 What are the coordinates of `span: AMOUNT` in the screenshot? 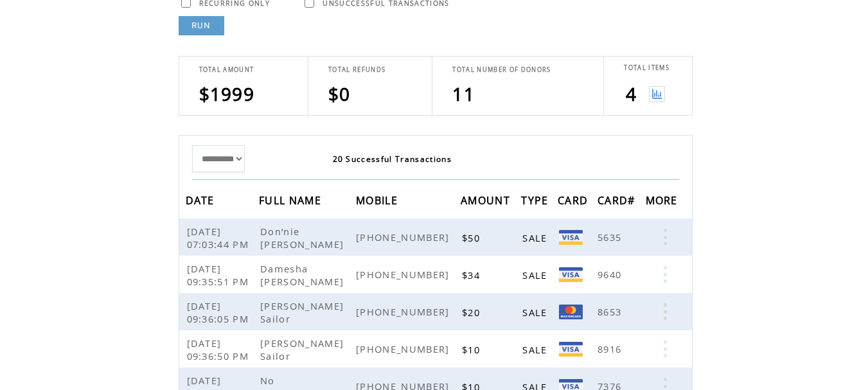 It's located at (487, 201).